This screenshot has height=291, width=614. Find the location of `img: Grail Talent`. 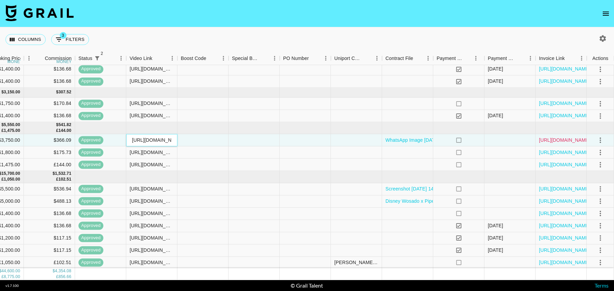

img: Grail Talent is located at coordinates (40, 13).